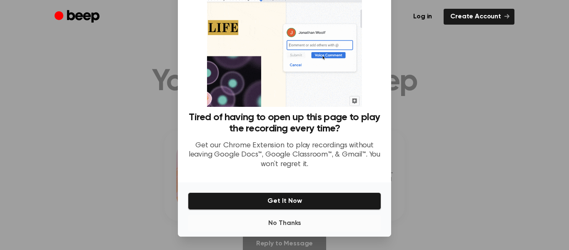 This screenshot has width=569, height=250. What do you see at coordinates (78, 17) in the screenshot?
I see `a: Beep` at bounding box center [78, 17].